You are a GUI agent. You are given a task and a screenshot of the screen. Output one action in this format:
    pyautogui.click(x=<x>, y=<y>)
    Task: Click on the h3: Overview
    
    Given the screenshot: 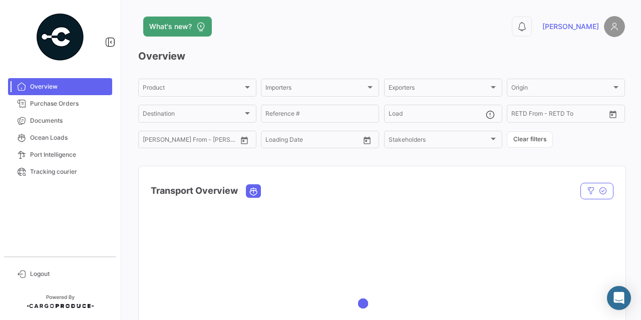 What is the action you would take?
    pyautogui.click(x=382, y=56)
    